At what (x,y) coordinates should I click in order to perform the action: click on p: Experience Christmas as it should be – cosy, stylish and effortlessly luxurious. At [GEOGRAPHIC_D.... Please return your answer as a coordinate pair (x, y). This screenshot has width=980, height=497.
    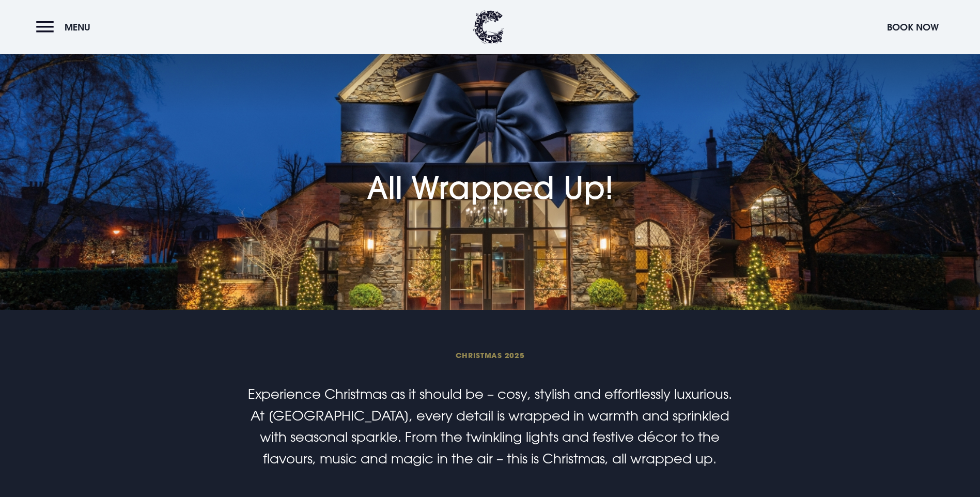
    Looking at the image, I should click on (490, 426).